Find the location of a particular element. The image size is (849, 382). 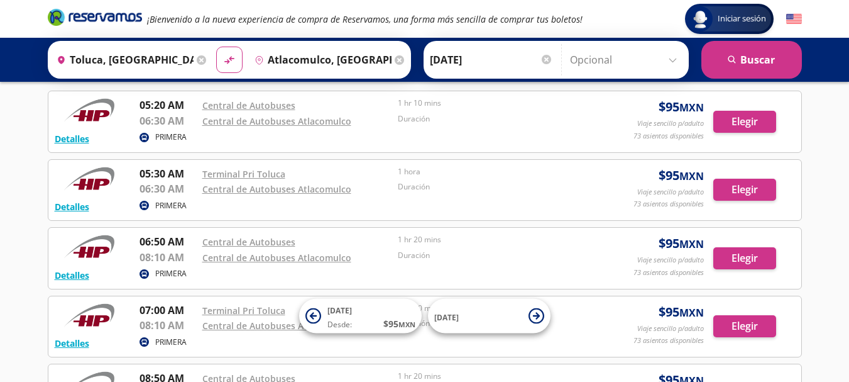

a: Brand Logo is located at coordinates (95, 19).